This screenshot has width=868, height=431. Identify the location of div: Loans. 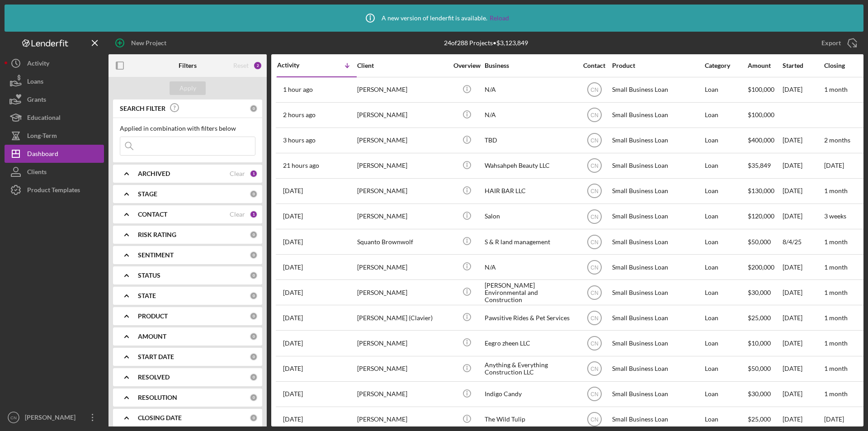
(35, 82).